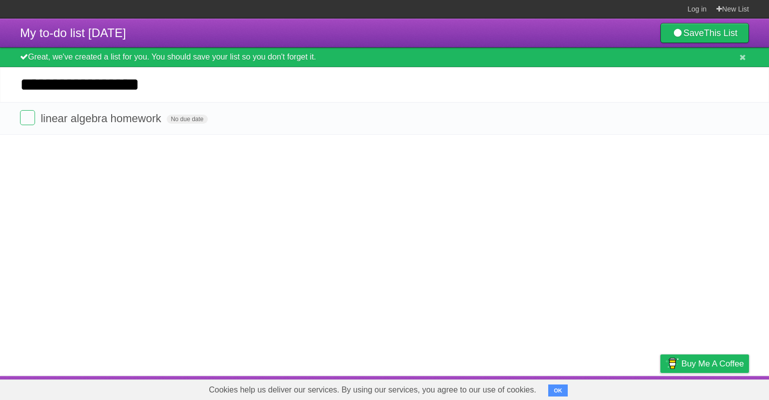 The image size is (769, 400). I want to click on a: Suggest a feature, so click(717, 388).